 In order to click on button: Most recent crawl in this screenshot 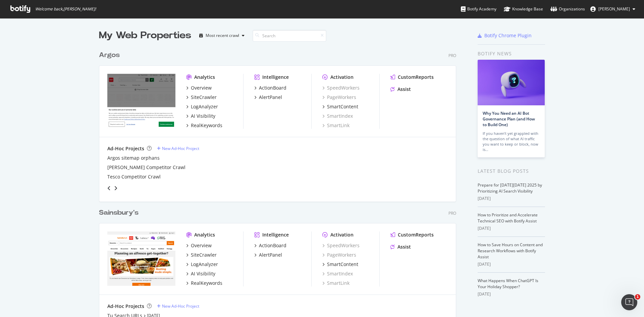, I will do `click(221, 36)`.